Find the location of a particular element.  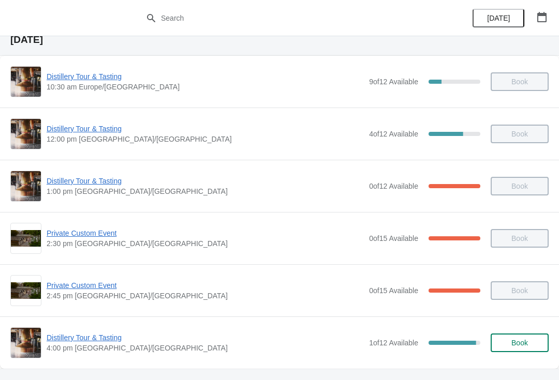

img: Private Custom Event | | 2:30 pm Europe/London is located at coordinates (26, 238).